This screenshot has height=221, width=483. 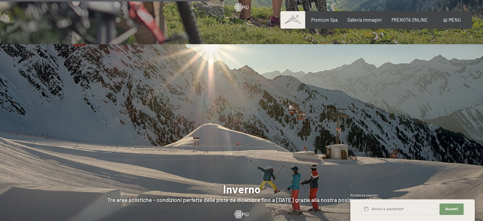 What do you see at coordinates (365, 20) in the screenshot?
I see `a: Galleria immagini` at bounding box center [365, 20].